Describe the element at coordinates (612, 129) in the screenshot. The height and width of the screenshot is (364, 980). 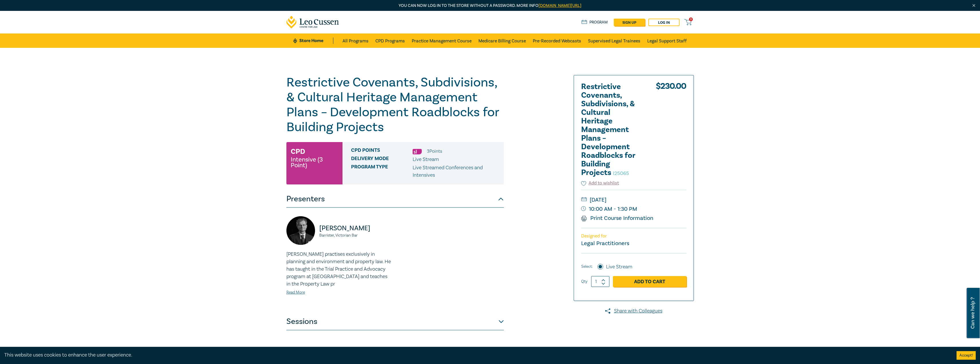
I see `h2: Restrictive Covenants, Subdivisions, & Cultural Heritage Management Plans – Development Roadblock...` at that location.